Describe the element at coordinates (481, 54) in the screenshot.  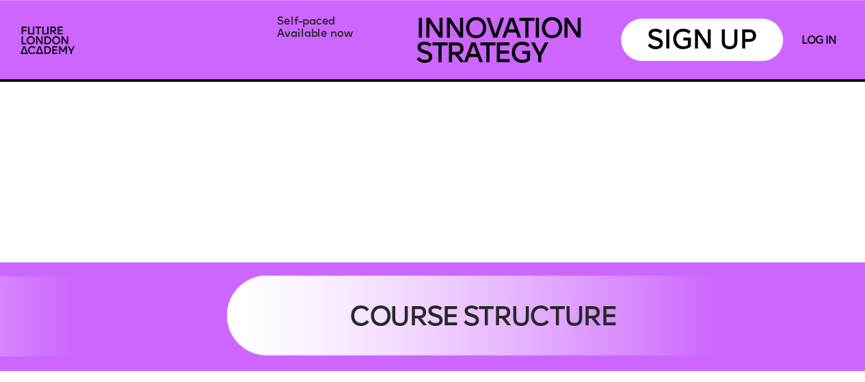
I see `span: STRATEGY` at that location.